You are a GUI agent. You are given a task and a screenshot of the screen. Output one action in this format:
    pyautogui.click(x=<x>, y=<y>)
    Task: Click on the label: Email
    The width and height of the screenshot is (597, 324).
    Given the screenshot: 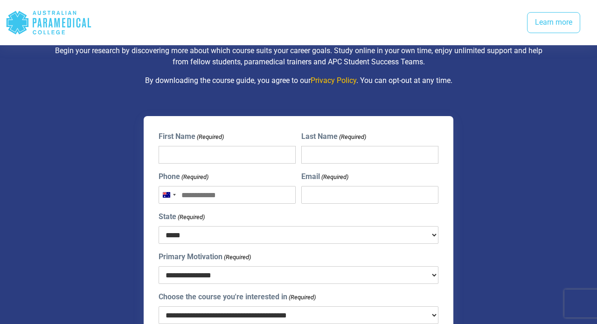 What is the action you would take?
    pyautogui.click(x=325, y=177)
    